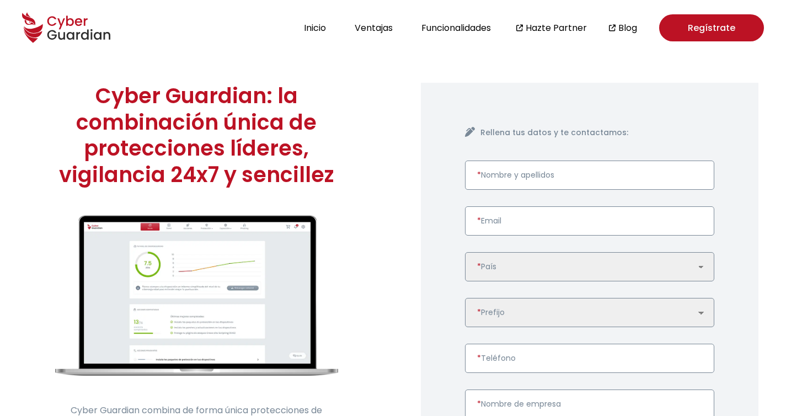  Describe the element at coordinates (196, 135) in the screenshot. I see `h1: Cyber Guardian: la combinación única de protecciones líderes, vigilancia 24x7 y sencillez` at that location.